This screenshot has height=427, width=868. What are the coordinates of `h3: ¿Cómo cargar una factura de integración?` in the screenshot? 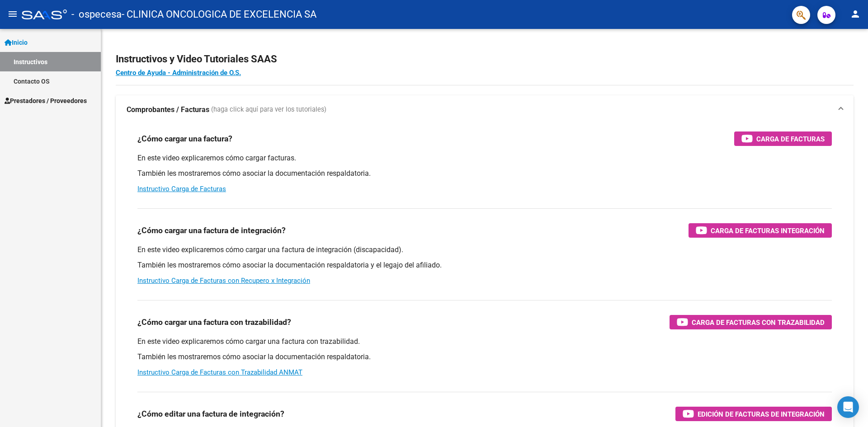 It's located at (211, 231).